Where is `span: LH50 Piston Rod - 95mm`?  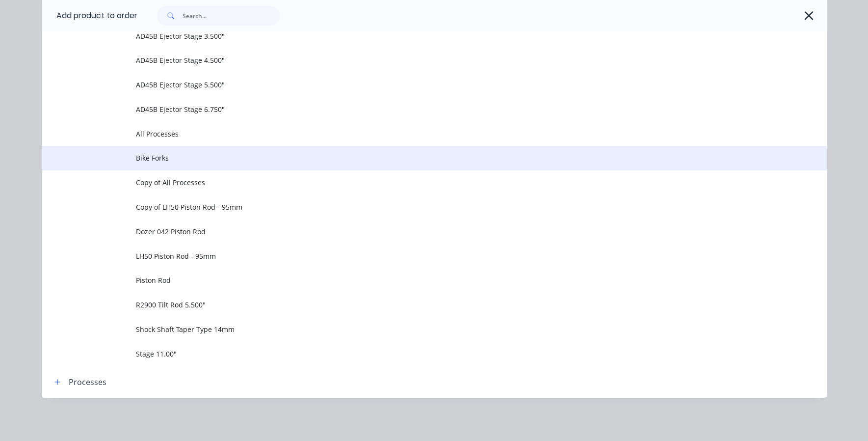 span: LH50 Piston Rod - 95mm is located at coordinates (413, 255).